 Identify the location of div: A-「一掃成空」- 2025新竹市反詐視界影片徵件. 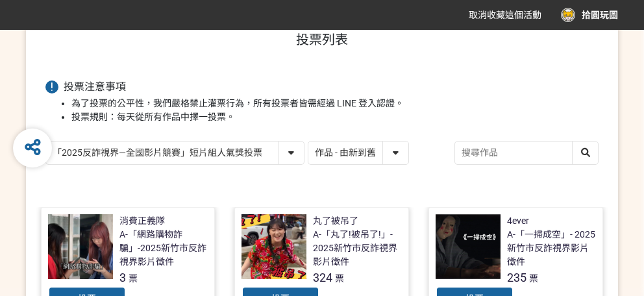
(551, 248).